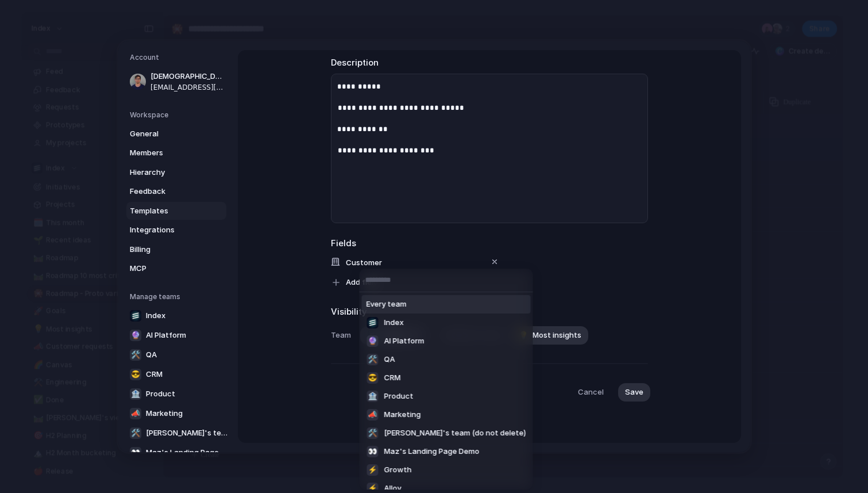 The width and height of the screenshot is (868, 493). Describe the element at coordinates (432, 451) in the screenshot. I see `span: Maz's Landing Page Demo` at that location.